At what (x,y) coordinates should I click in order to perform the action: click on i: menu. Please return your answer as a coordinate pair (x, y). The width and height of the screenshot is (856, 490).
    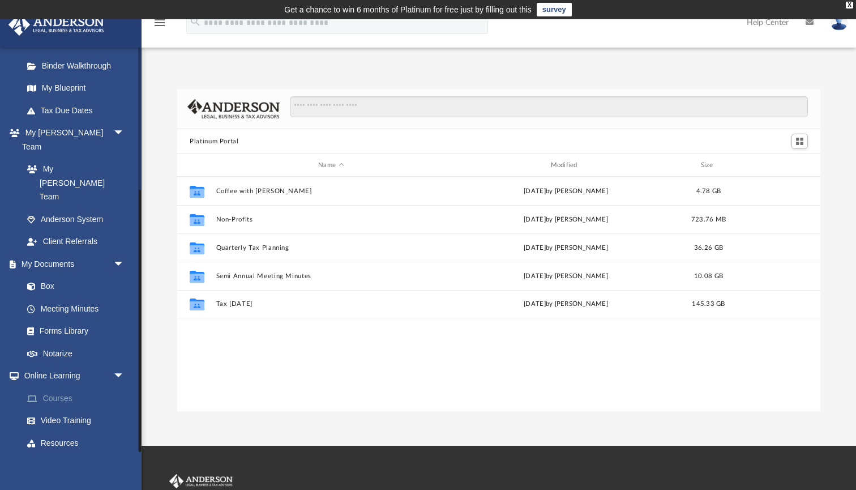
    Looking at the image, I should click on (160, 23).